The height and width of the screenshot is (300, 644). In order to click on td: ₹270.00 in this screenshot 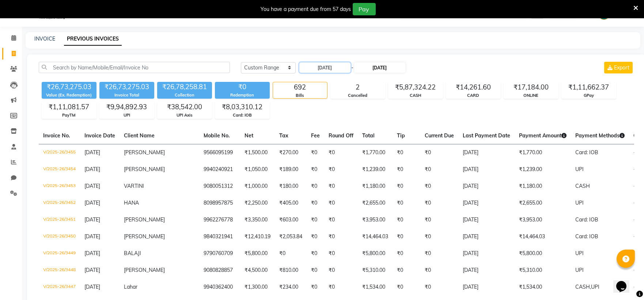, I will do `click(291, 152)`.